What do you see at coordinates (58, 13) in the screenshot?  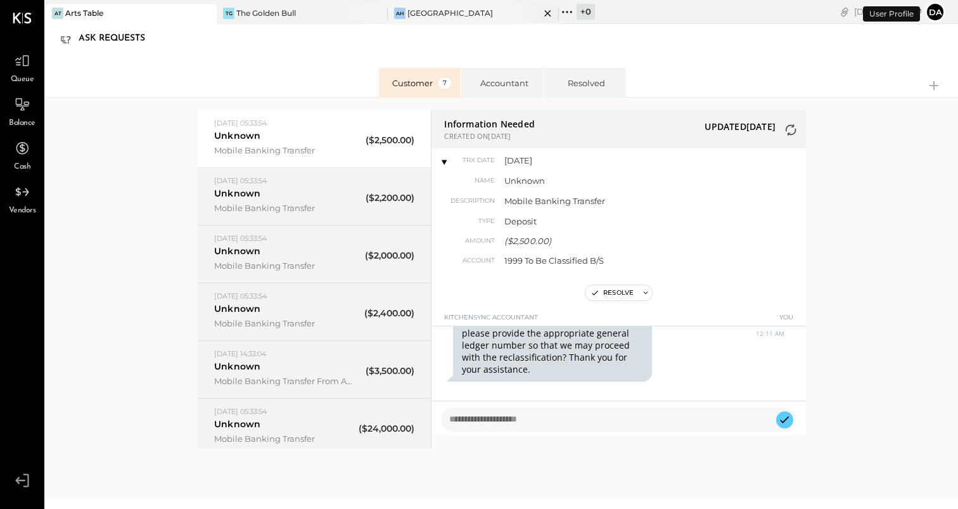 I see `div: AT` at bounding box center [58, 13].